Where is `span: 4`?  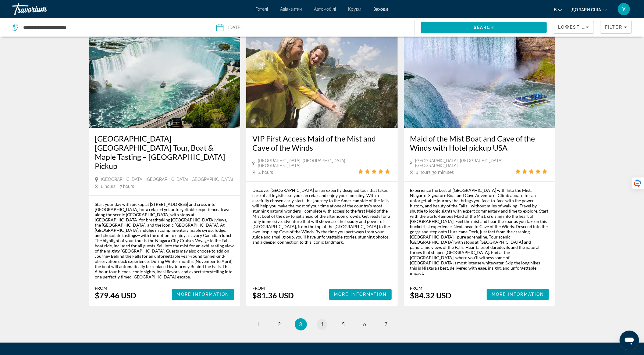
span: 4 is located at coordinates (322, 325).